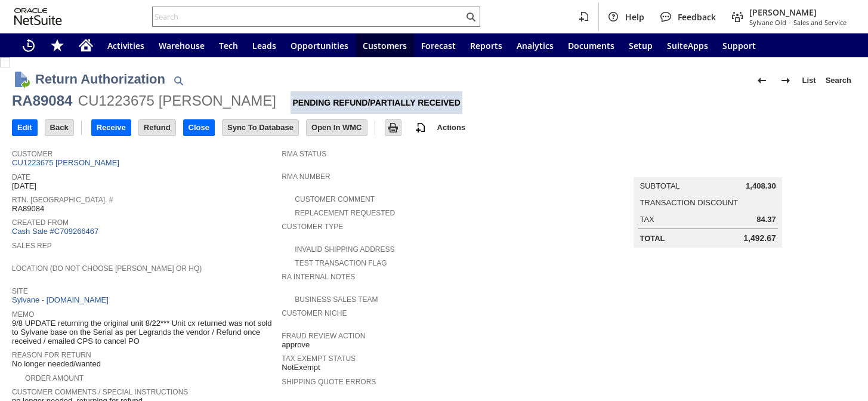 The image size is (868, 401). Describe the element at coordinates (740, 45) in the screenshot. I see `span: Support` at that location.